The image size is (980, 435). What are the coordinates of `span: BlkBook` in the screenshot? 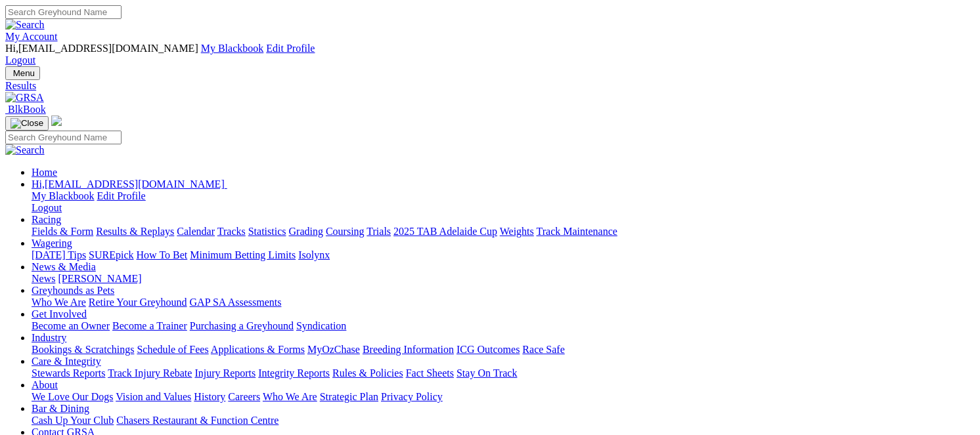 It's located at (27, 109).